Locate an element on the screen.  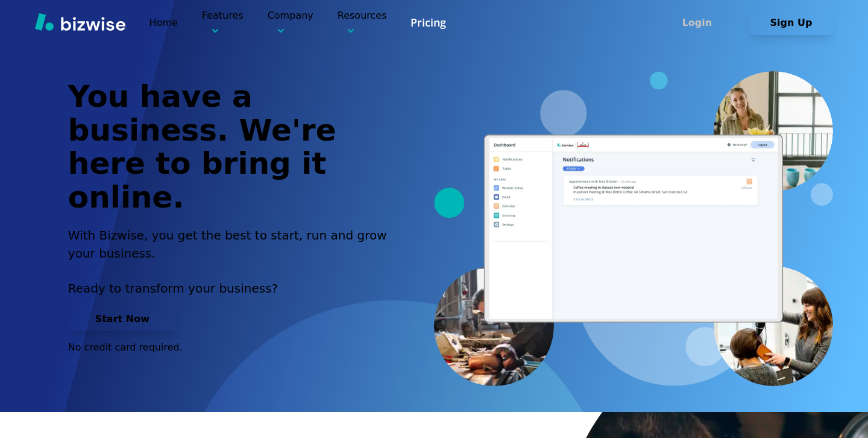
button: Login is located at coordinates (696, 23).